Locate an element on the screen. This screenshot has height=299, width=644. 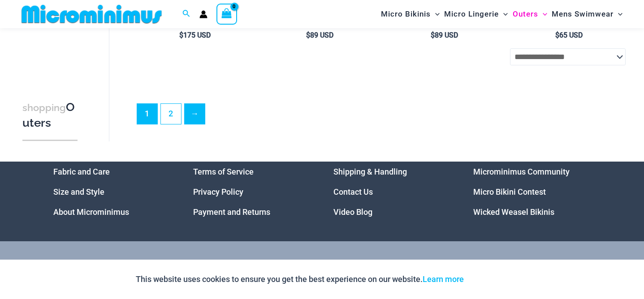
nav: Product Pagination is located at coordinates (381, 116).